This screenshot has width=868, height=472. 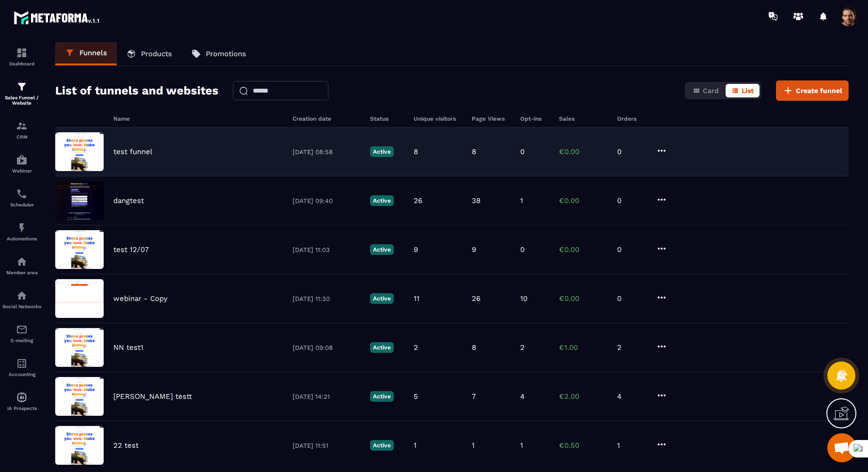 What do you see at coordinates (93, 53) in the screenshot?
I see `p: Funnels` at bounding box center [93, 53].